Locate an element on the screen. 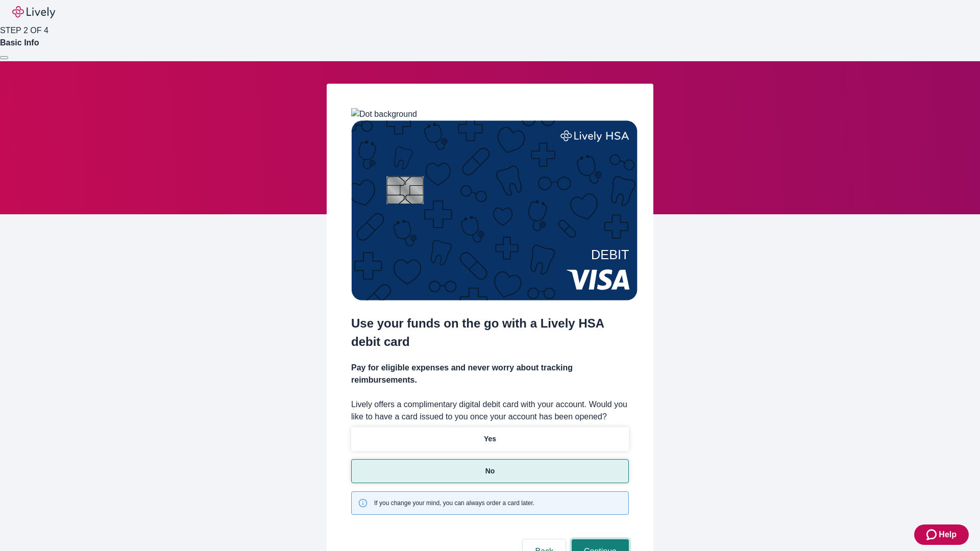  img: Lively is located at coordinates (33, 12).